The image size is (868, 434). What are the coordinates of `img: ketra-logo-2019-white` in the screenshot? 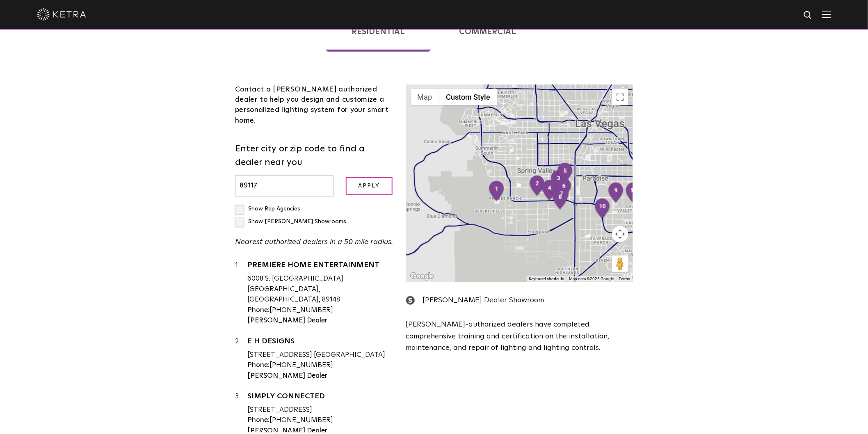 It's located at (62, 14).